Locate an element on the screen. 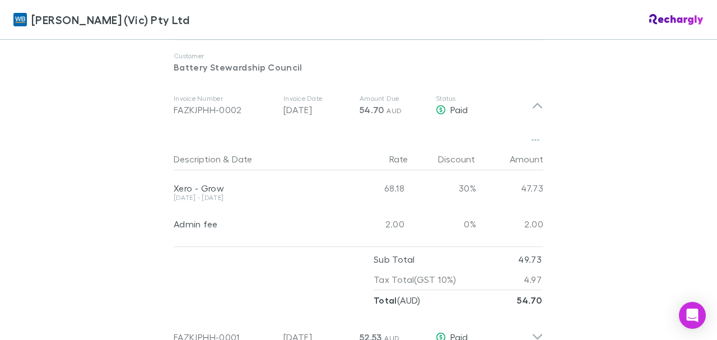 This screenshot has width=717, height=340. strong: Total is located at coordinates (385, 300).